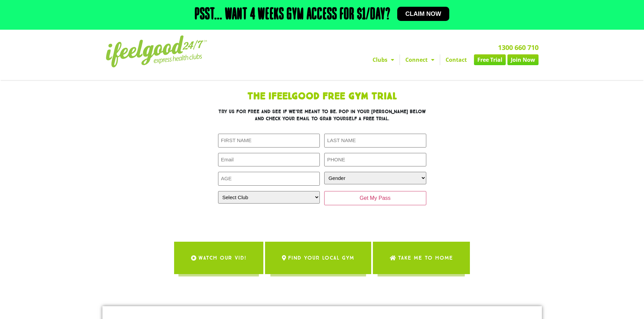  I want to click on a: Claim now, so click(423, 14).